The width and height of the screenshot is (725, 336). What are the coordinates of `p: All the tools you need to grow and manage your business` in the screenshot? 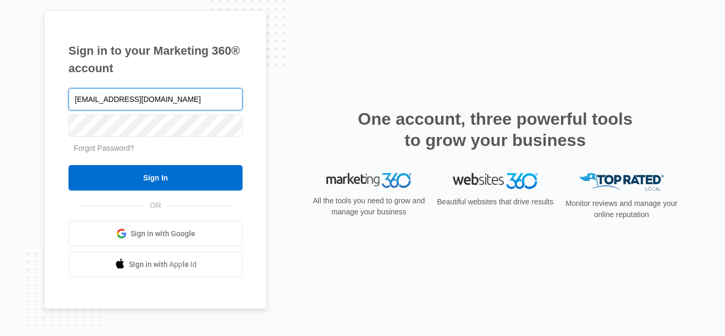 It's located at (369, 206).